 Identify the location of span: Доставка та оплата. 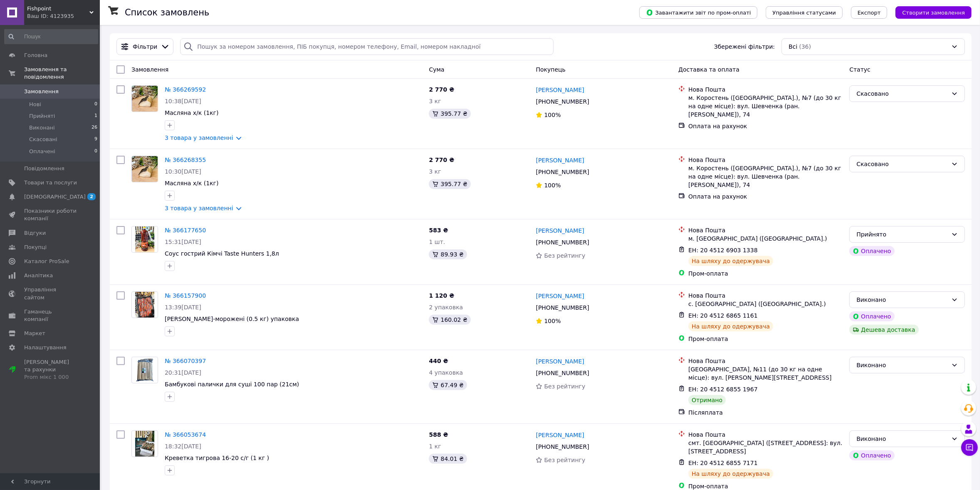
(709, 70).